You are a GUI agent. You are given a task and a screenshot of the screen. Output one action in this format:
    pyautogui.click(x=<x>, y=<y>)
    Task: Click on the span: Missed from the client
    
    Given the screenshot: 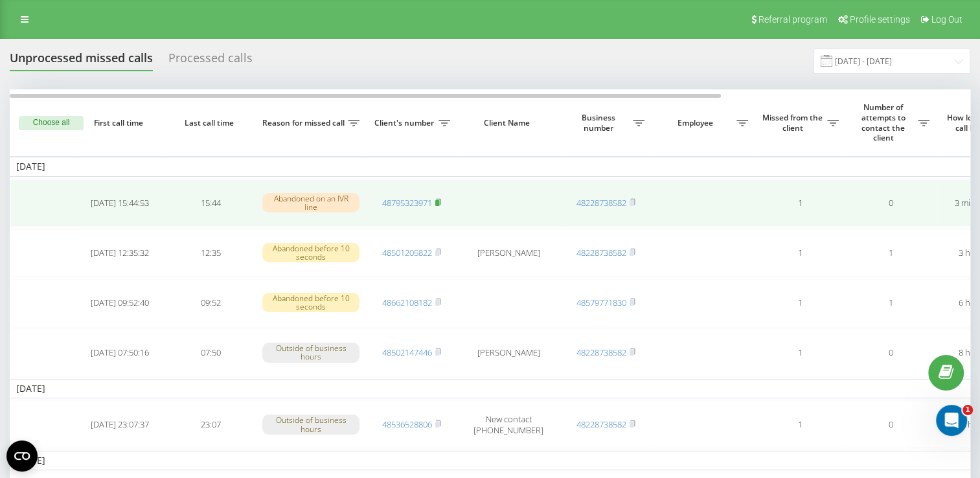 What is the action you would take?
    pyautogui.click(x=794, y=122)
    